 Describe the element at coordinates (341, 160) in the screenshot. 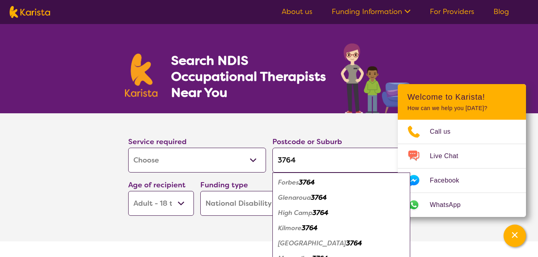

I see `input: Type` at that location.